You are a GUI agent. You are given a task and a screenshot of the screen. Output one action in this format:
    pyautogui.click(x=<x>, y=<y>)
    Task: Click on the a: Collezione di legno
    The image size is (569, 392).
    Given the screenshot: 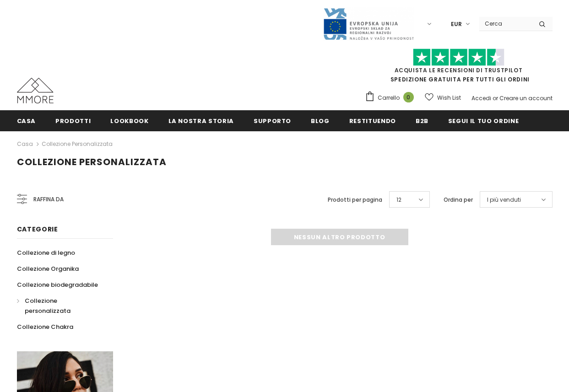 What is the action you would take?
    pyautogui.click(x=46, y=252)
    